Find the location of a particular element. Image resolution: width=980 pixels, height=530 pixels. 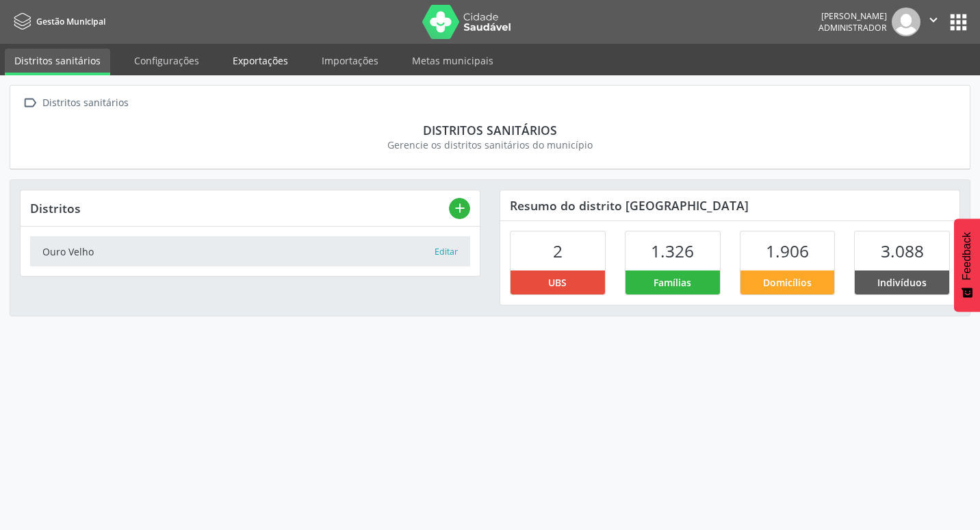

div: Distritos is located at coordinates (240, 208).